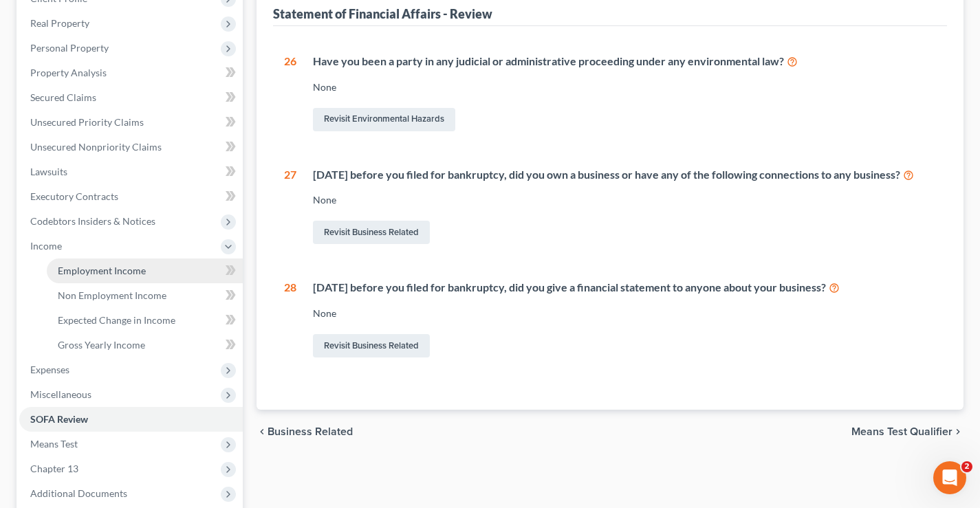  Describe the element at coordinates (70, 47) in the screenshot. I see `span: Personal Property` at that location.